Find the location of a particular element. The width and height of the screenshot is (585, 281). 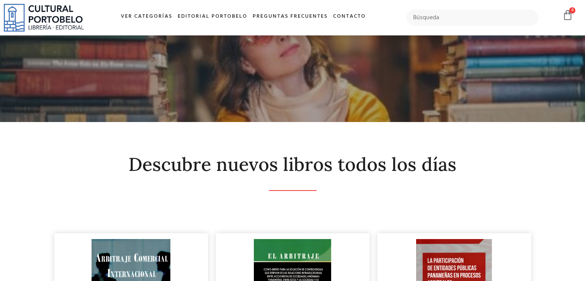

span: 0 is located at coordinates (573, 10).